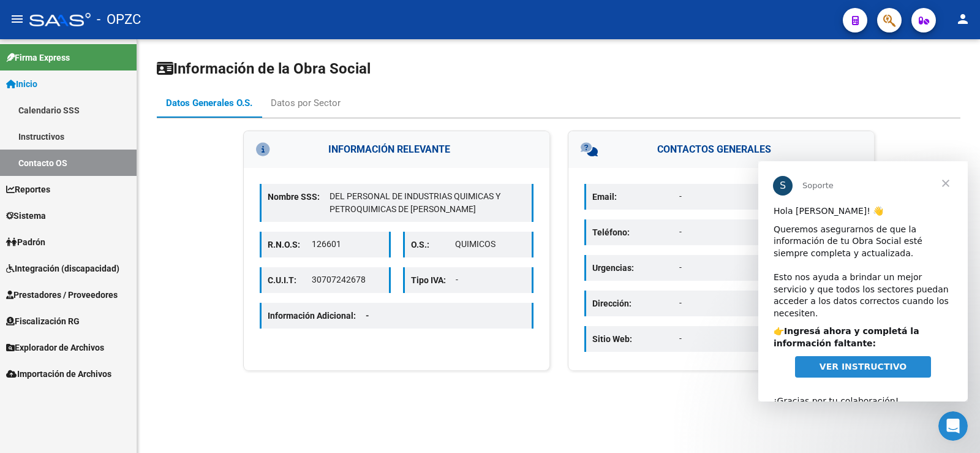  I want to click on div: Profile image for Soporte, so click(25, 25).